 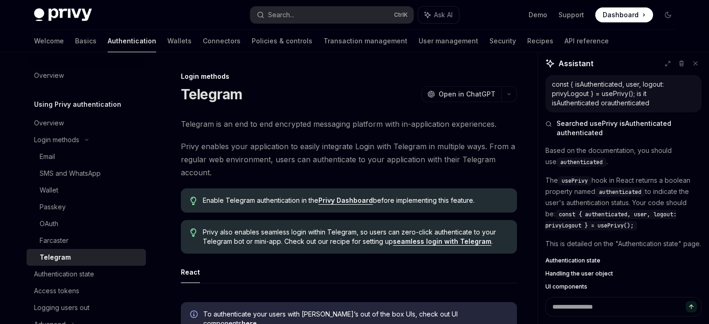 I want to click on span: Privy also enables seamless login within Telegram, so users can zero-click authenticate to your T..., so click(x=355, y=237).